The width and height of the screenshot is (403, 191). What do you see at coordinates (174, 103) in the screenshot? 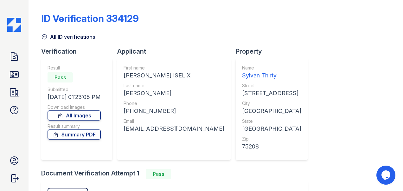
I see `div: Phone` at bounding box center [174, 103].